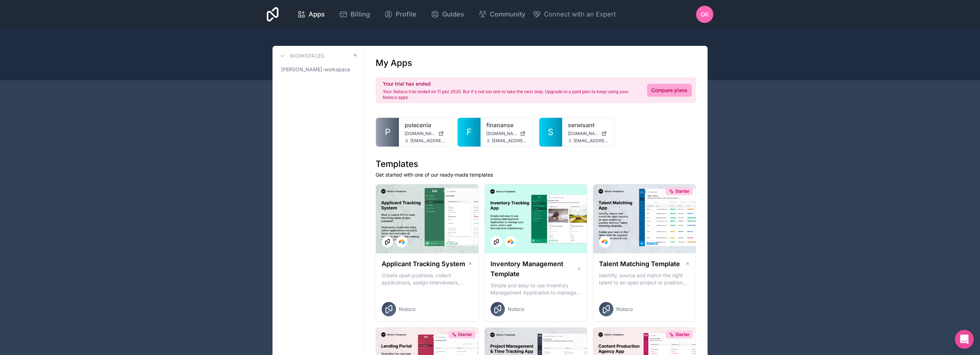 The image size is (980, 355). What do you see at coordinates (507, 125) in the screenshot?
I see `a: finananse` at bounding box center [507, 125].